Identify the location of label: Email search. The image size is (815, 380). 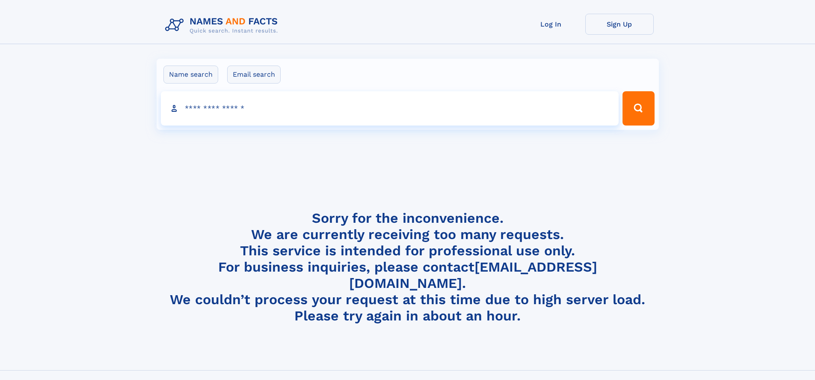
(254, 74).